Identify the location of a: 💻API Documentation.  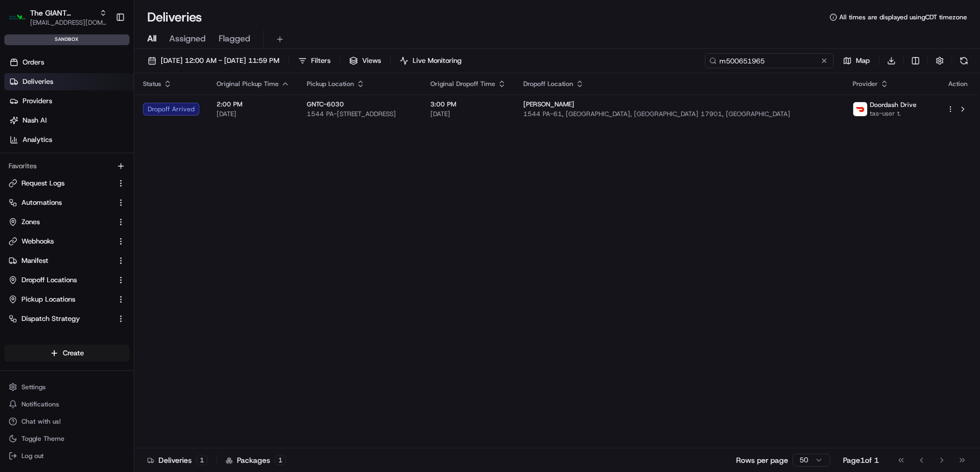
(131, 161).